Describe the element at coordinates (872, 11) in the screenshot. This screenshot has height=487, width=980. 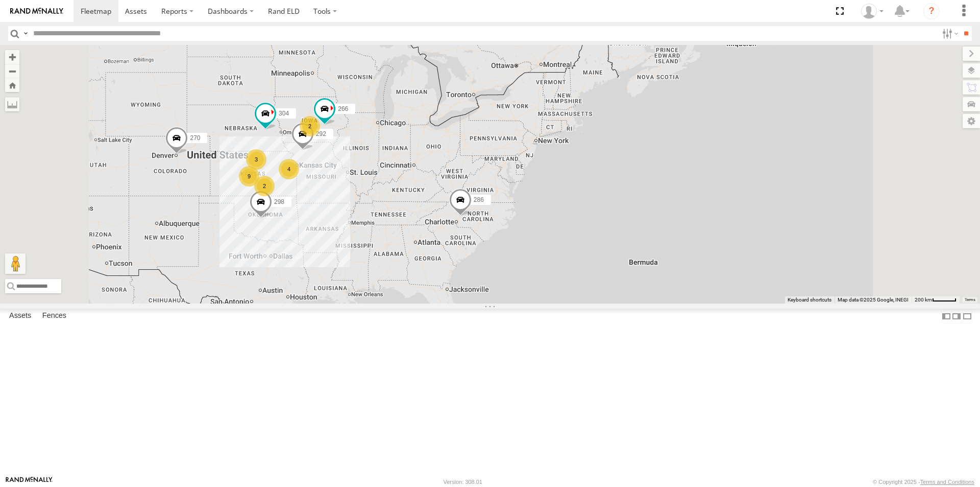
I see `div: Mary Lewis` at that location.